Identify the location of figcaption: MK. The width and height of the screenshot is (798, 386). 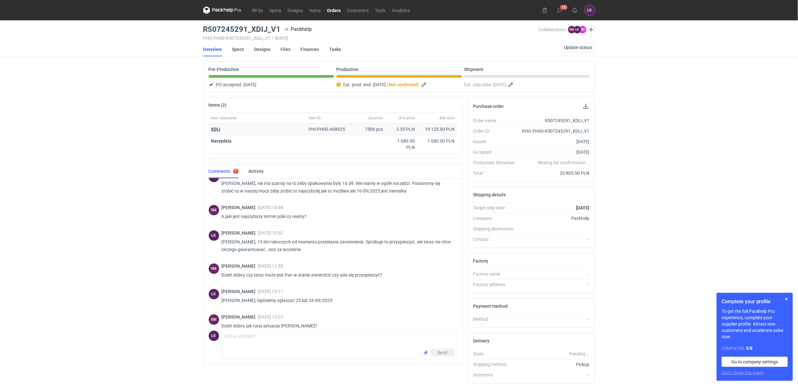
(583, 30).